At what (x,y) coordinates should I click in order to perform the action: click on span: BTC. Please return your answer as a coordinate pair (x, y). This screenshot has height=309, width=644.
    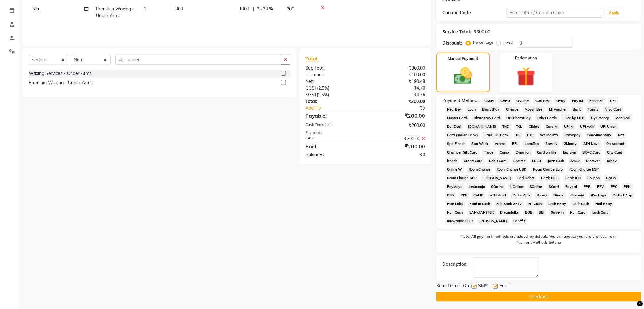
    Looking at the image, I should click on (530, 135).